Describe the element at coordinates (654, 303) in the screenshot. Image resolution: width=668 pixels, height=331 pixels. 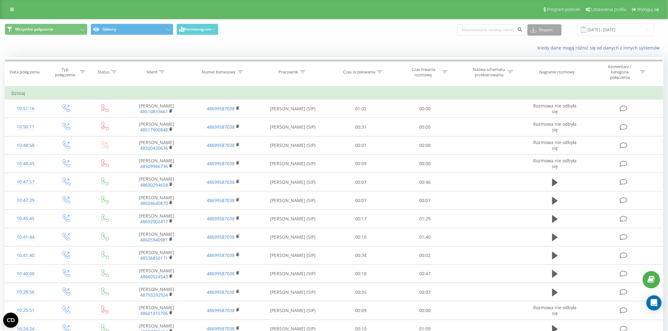
I see `div: Open Intercom Messenger` at that location.